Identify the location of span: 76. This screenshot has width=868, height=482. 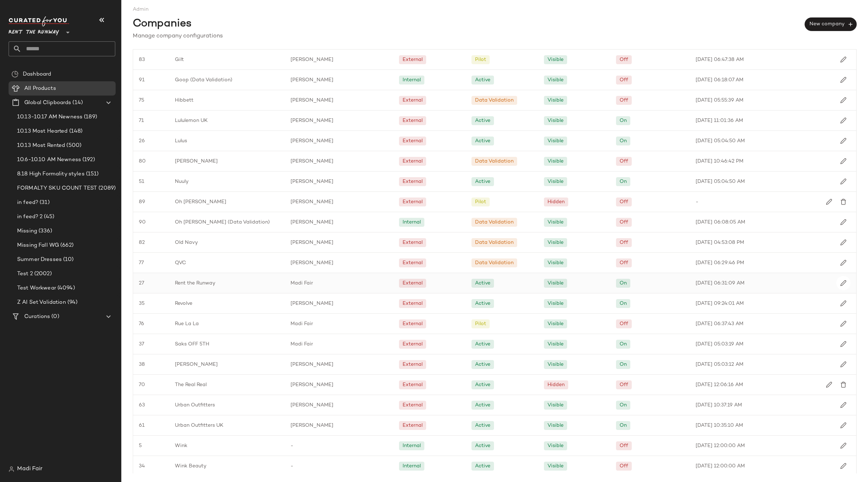
(141, 324).